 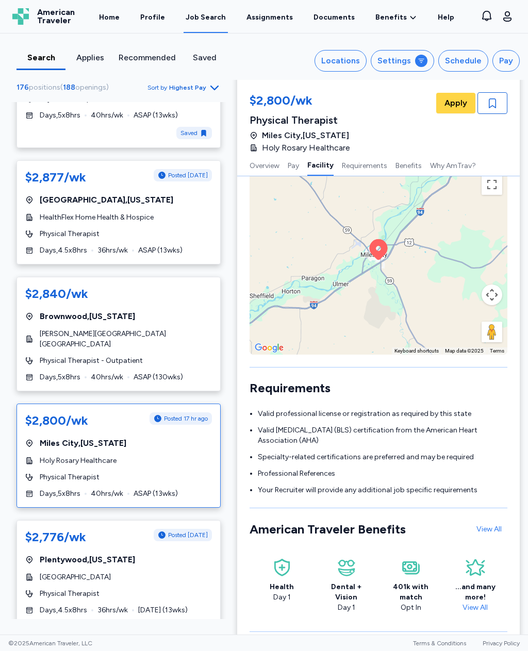 I want to click on div: $2,877/wk, so click(x=56, y=177).